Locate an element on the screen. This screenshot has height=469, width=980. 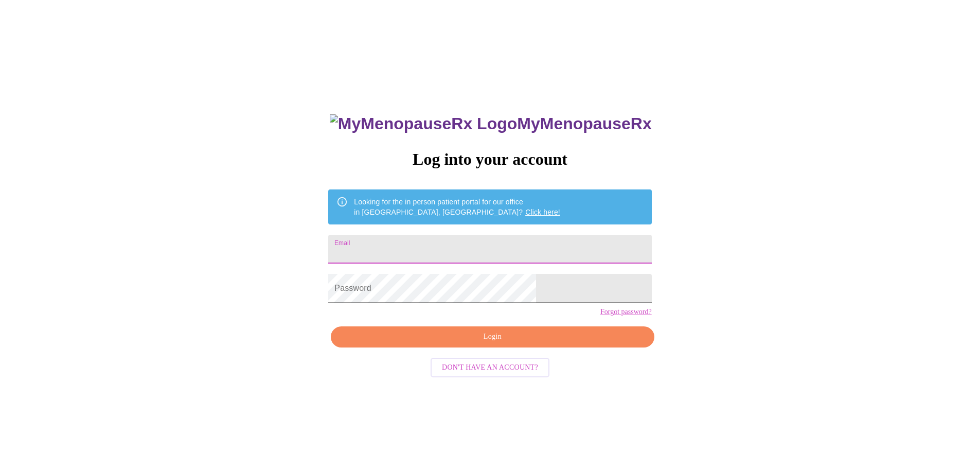
span: Don't have an account? is located at coordinates (490, 368).